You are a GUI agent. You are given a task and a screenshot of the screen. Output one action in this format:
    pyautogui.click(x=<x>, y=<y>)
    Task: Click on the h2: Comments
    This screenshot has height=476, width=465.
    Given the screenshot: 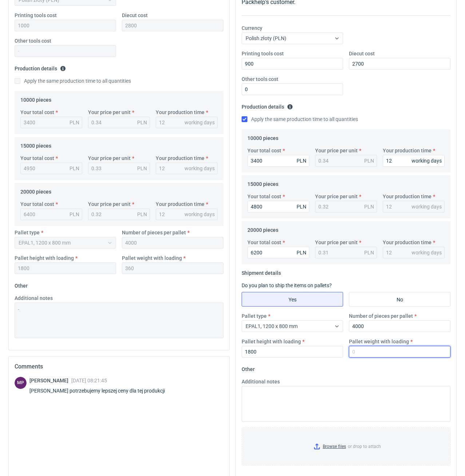 What is the action you would take?
    pyautogui.click(x=119, y=366)
    